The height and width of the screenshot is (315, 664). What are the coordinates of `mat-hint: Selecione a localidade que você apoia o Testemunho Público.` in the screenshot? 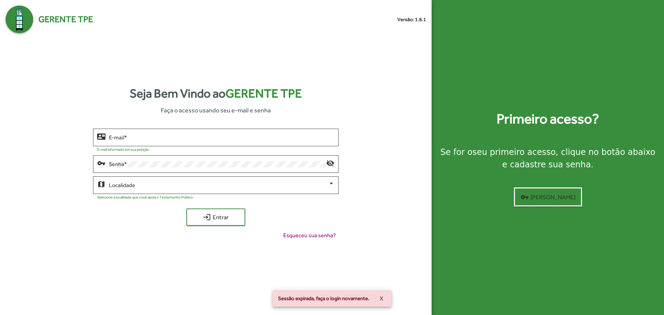 It's located at (145, 197).